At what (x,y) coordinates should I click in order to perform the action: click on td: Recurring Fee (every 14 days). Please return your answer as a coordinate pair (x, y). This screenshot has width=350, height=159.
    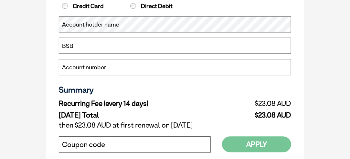
    Looking at the image, I should click on (141, 103).